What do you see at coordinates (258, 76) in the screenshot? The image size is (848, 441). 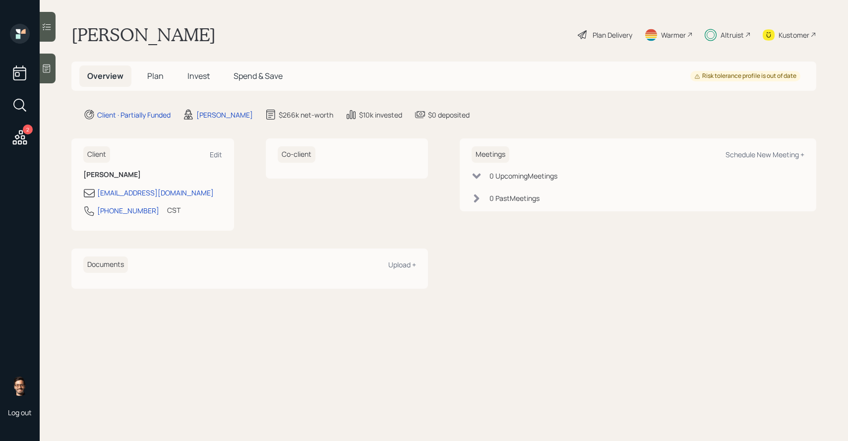 I see `span: Spend & Save` at bounding box center [258, 76].